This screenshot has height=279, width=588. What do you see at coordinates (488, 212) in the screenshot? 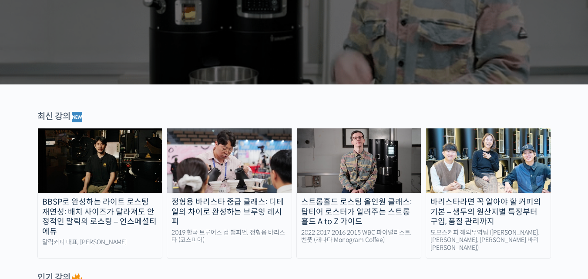
I see `div: 바리스타라면 꼭 알아야 할 커피의 기본 – 생두의 원산지별 특징부터 구입, 품질 관리까지` at bounding box center [488, 212].